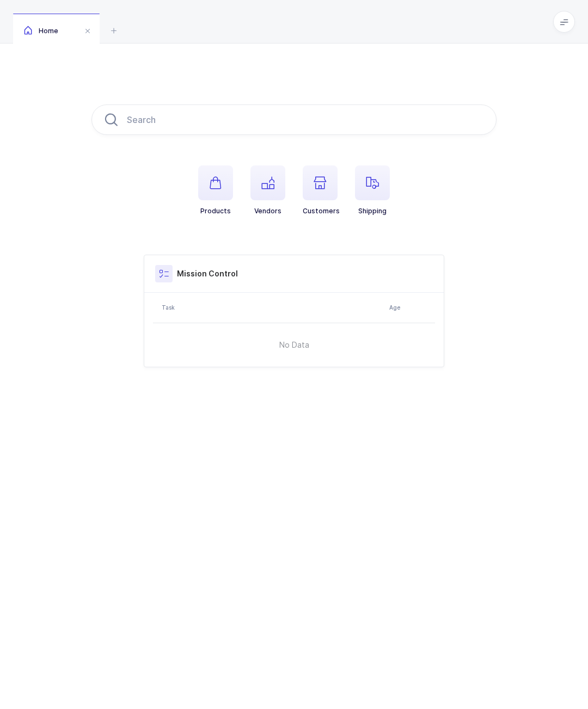 This screenshot has width=588, height=709. What do you see at coordinates (294, 120) in the screenshot?
I see `input: Search` at bounding box center [294, 120].